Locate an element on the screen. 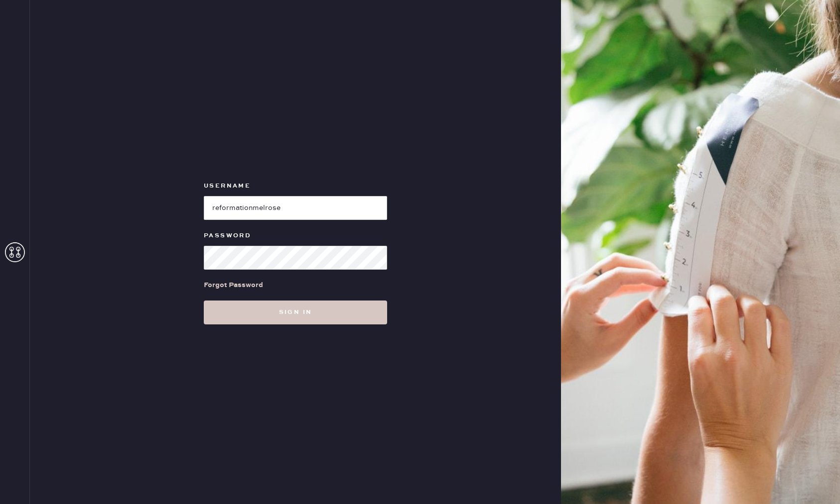  input: e.g. john@doe.com is located at coordinates (296, 208).